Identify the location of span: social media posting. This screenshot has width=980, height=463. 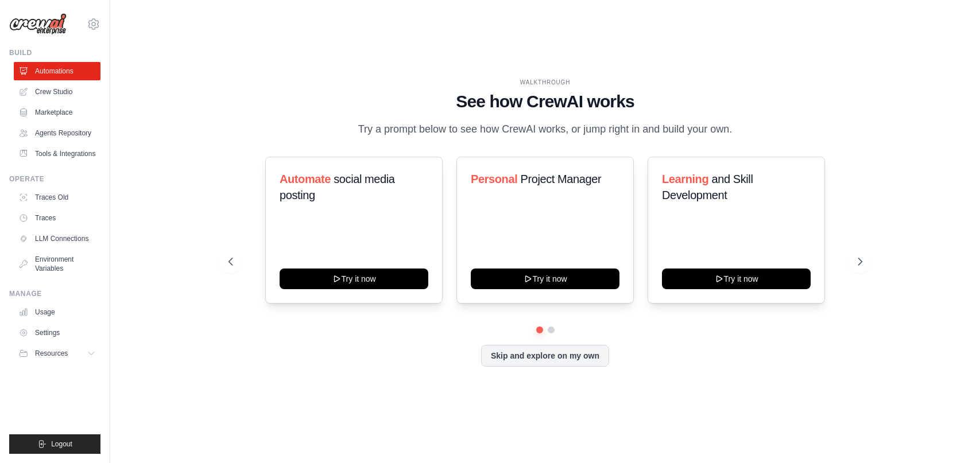
(337, 187).